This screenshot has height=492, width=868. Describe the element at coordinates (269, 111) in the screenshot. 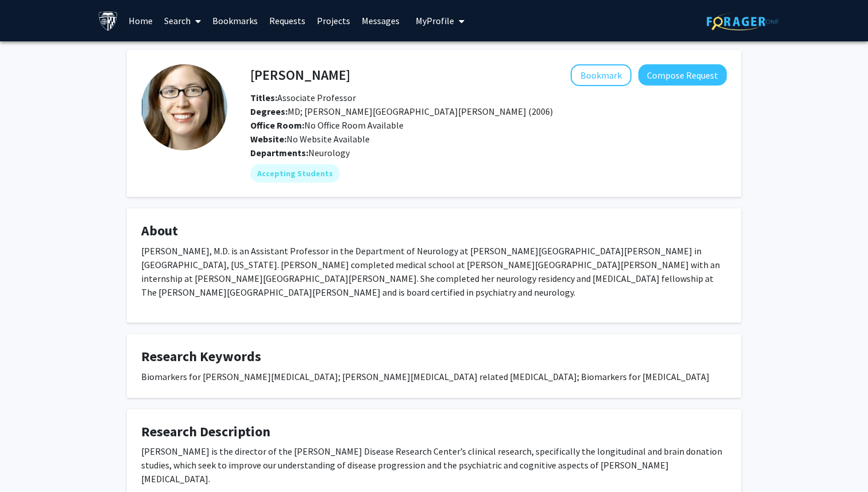

I see `b: Degrees:` at that location.